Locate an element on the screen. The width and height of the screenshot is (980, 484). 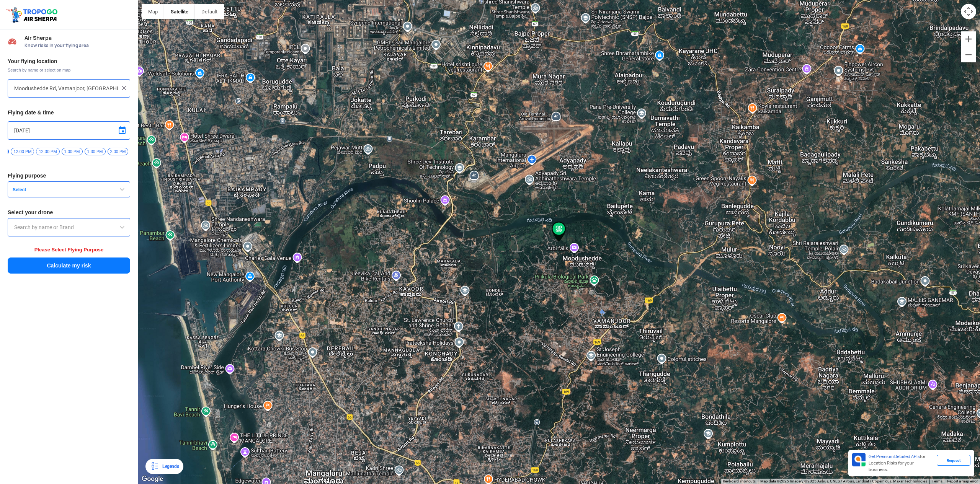
img: ic_close.png is located at coordinates (124, 88).